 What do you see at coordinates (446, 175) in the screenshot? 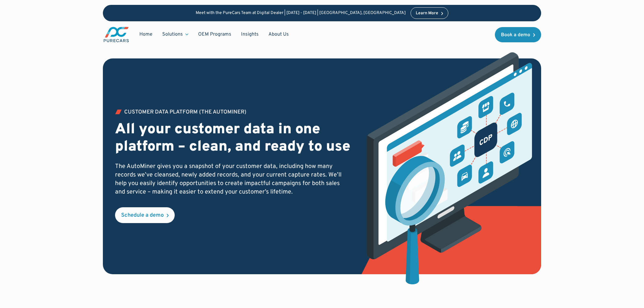
I see `img: customer data platform illustration` at bounding box center [446, 175].